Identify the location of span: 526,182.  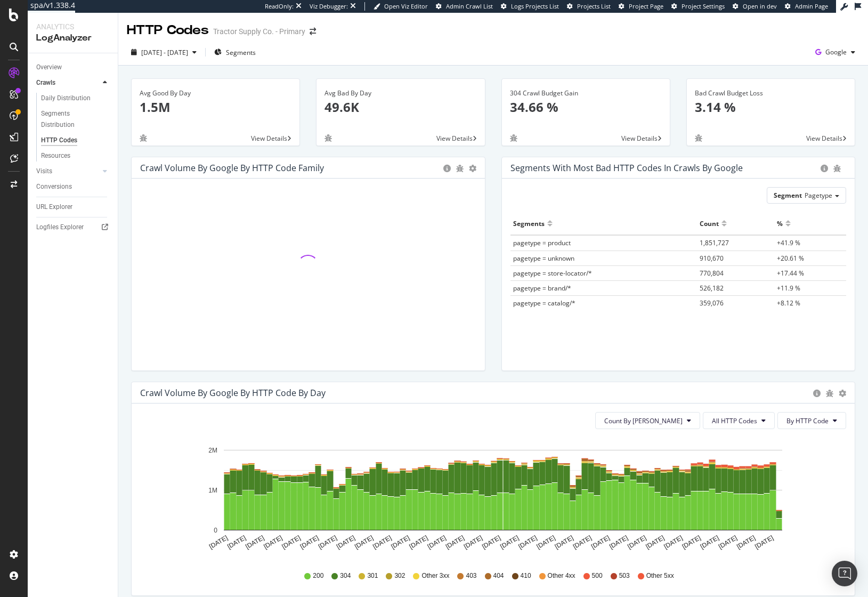
(711, 288).